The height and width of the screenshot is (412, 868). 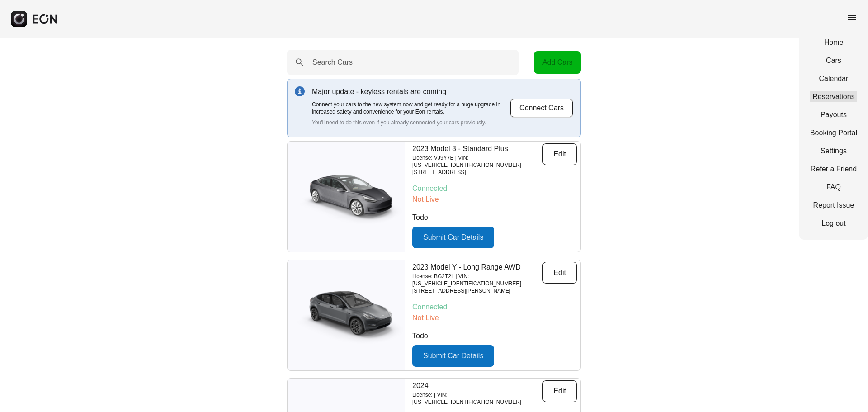 What do you see at coordinates (834, 169) in the screenshot?
I see `a: Refer a Friend` at bounding box center [834, 169].